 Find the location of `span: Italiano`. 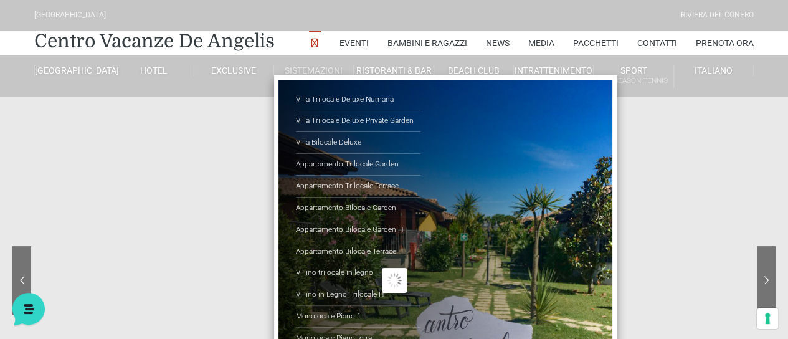

span: Italiano is located at coordinates (713, 70).